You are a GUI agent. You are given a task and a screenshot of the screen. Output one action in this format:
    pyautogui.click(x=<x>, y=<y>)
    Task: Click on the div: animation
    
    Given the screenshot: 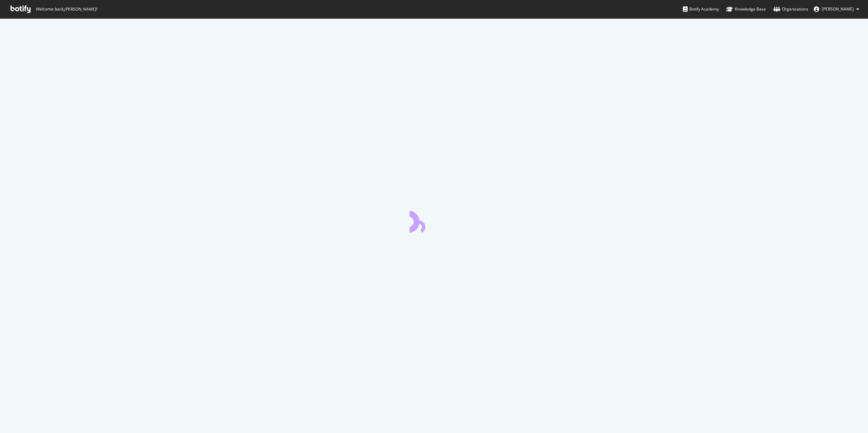 What is the action you would take?
    pyautogui.click(x=434, y=221)
    